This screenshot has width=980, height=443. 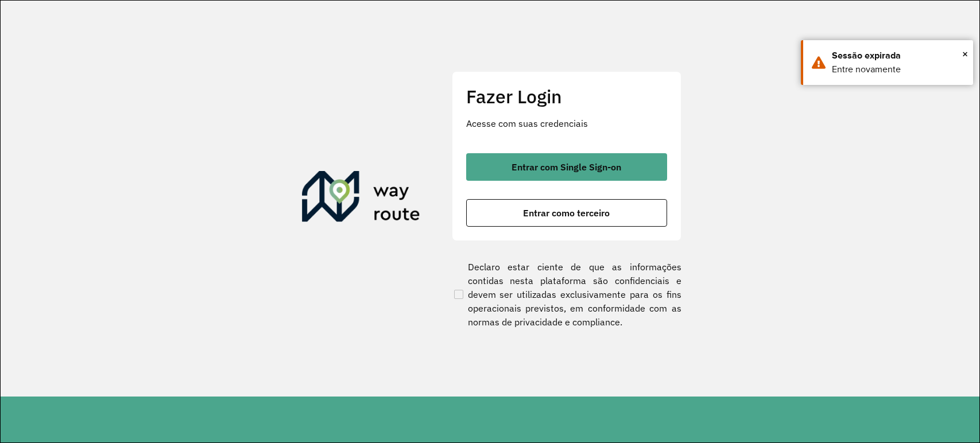 What do you see at coordinates (566, 167) in the screenshot?
I see `span: Entrar com Single Sign-on` at bounding box center [566, 167].